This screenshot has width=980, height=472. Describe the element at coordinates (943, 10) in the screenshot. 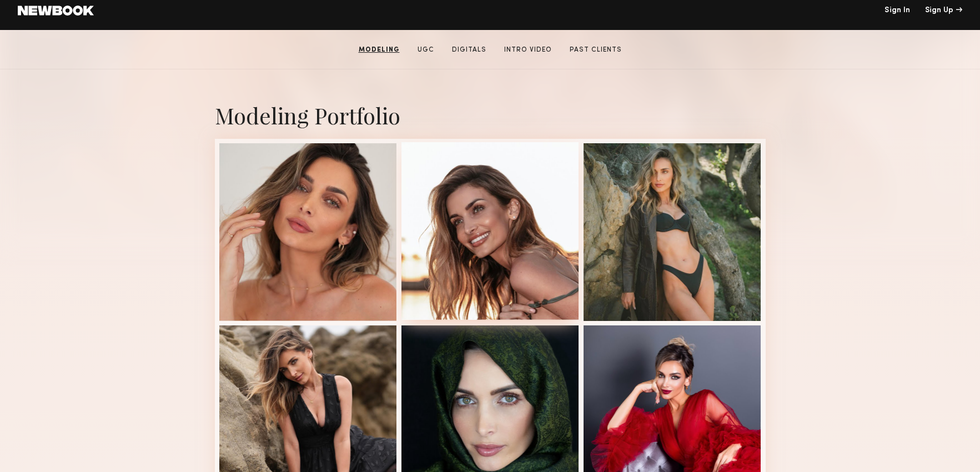

I see `div: Sign Up` at that location.